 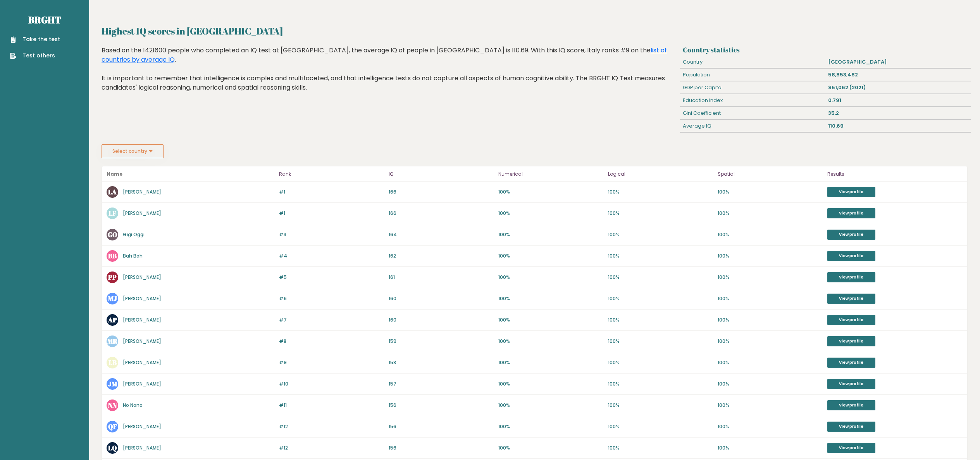 I want to click on a: No Nono, so click(x=132, y=405).